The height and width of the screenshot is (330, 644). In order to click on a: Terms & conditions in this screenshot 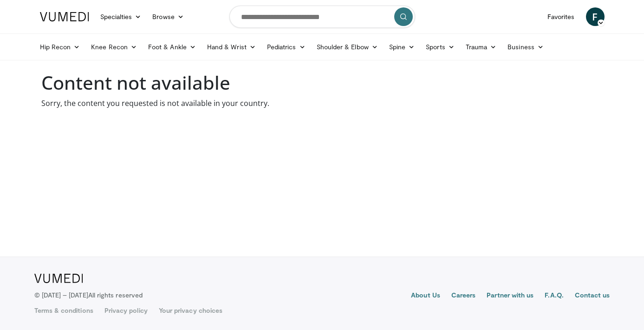, I will do `click(63, 310)`.